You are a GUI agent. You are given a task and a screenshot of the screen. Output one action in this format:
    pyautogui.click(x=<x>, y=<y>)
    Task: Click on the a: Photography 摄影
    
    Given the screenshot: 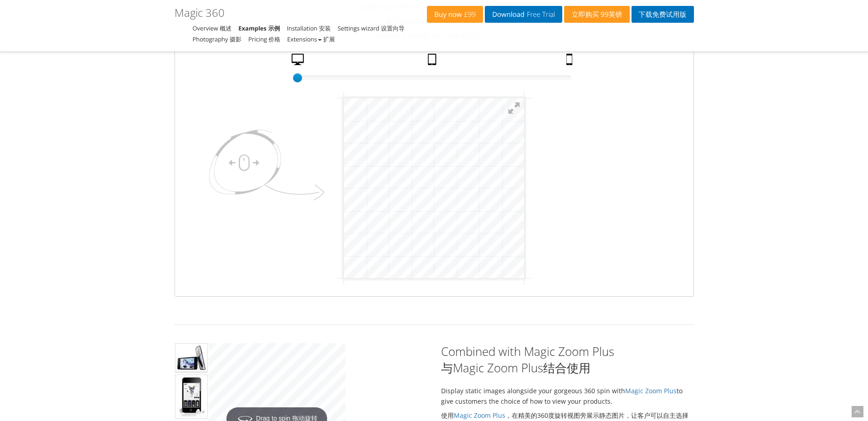 What is the action you would take?
    pyautogui.click(x=217, y=39)
    